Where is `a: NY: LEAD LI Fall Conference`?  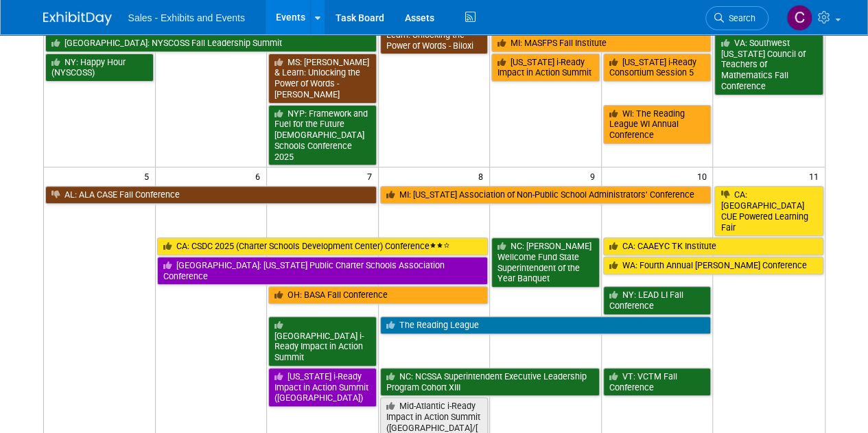 a: NY: LEAD LI Fall Conference is located at coordinates (657, 300).